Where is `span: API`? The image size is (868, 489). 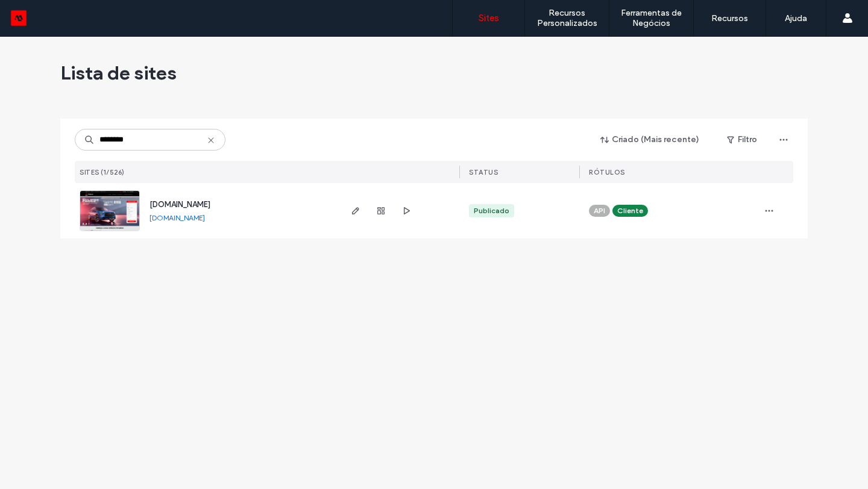
span: API is located at coordinates (599, 211).